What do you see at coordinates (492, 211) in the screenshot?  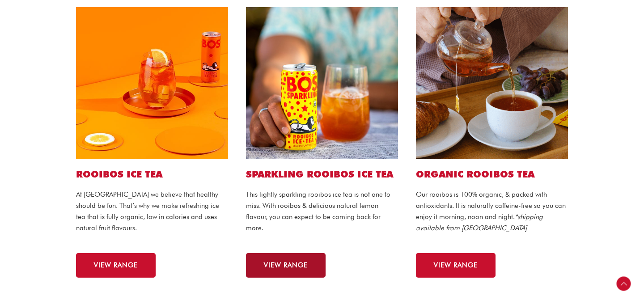 I see `p: Our rooibos is 100% organic, & packed with antioxidants. It is naturally caffeine-free so you can...` at bounding box center [492, 211].